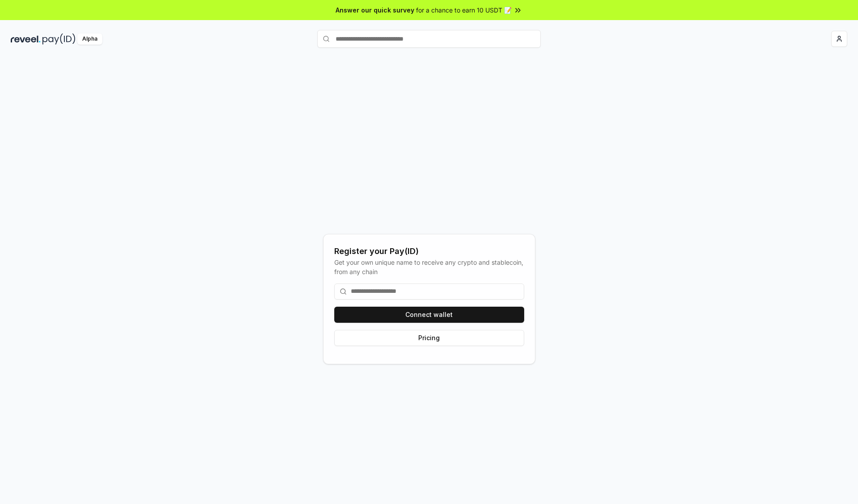 The height and width of the screenshot is (504, 858). What do you see at coordinates (429, 267) in the screenshot?
I see `div: Get your own unique name to receive any crypto and stablecoin, from any chain` at bounding box center [429, 267].